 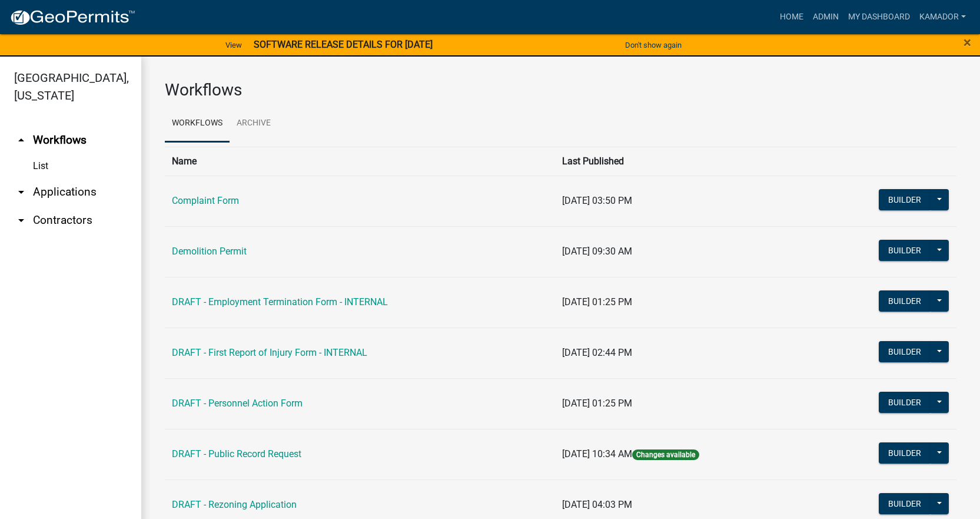 I want to click on button: Don't show again, so click(x=654, y=45).